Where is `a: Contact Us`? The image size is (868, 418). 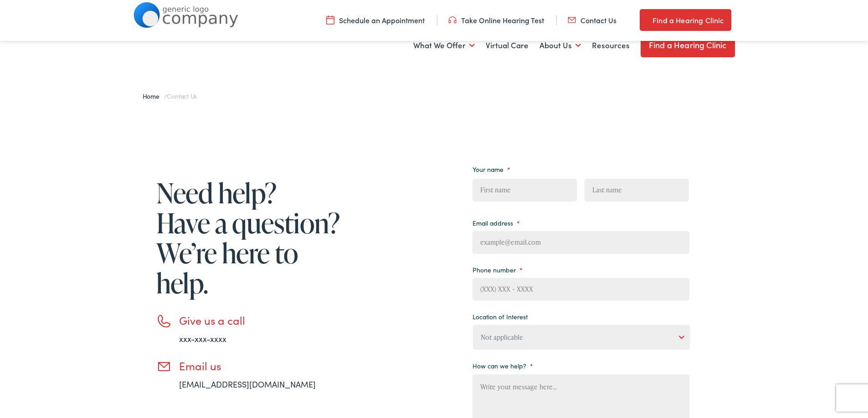
a: Contact Us is located at coordinates (592, 20).